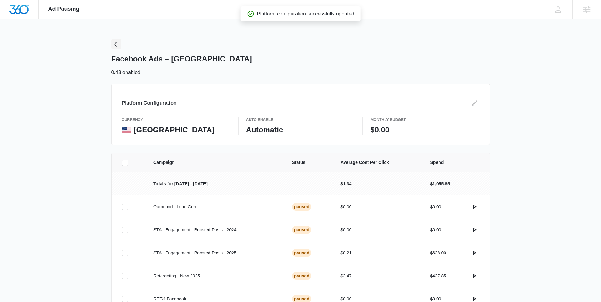 The width and height of the screenshot is (601, 302). I want to click on img: United States, so click(126, 130).